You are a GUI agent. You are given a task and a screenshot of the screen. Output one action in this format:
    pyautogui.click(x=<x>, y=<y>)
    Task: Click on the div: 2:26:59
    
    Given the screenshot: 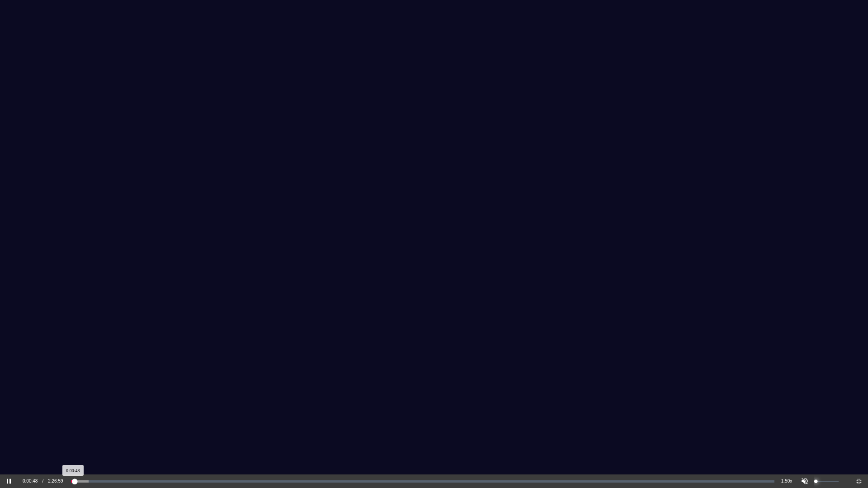 What is the action you would take?
    pyautogui.click(x=55, y=481)
    